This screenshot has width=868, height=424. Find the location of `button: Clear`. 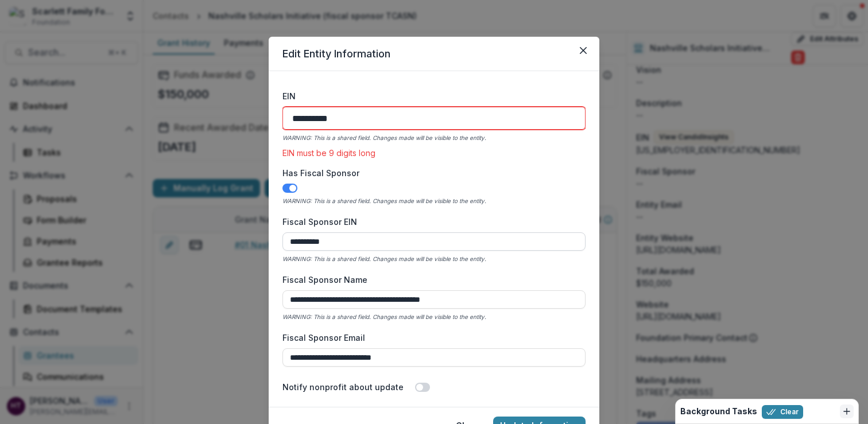

button: Clear is located at coordinates (782, 412).